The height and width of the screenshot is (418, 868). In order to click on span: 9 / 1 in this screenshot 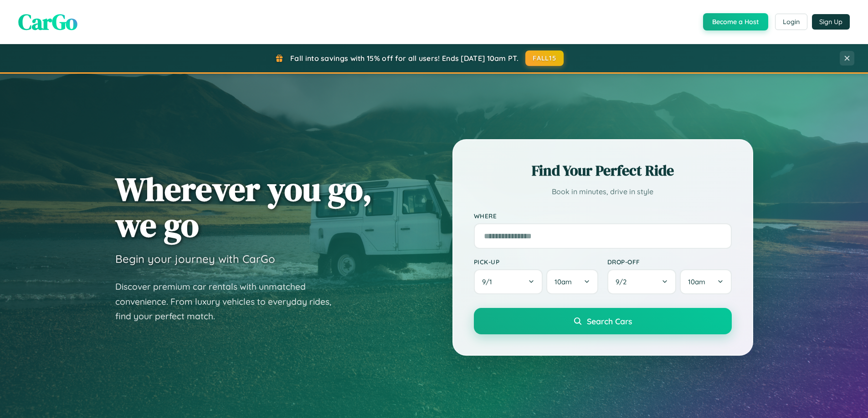, I will do `click(489, 282)`.